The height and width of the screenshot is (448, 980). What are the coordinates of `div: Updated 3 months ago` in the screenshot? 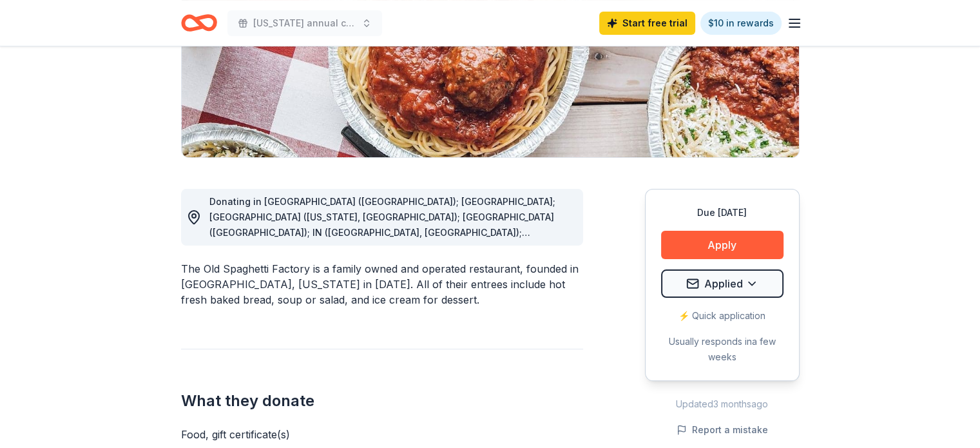 It's located at (722, 404).